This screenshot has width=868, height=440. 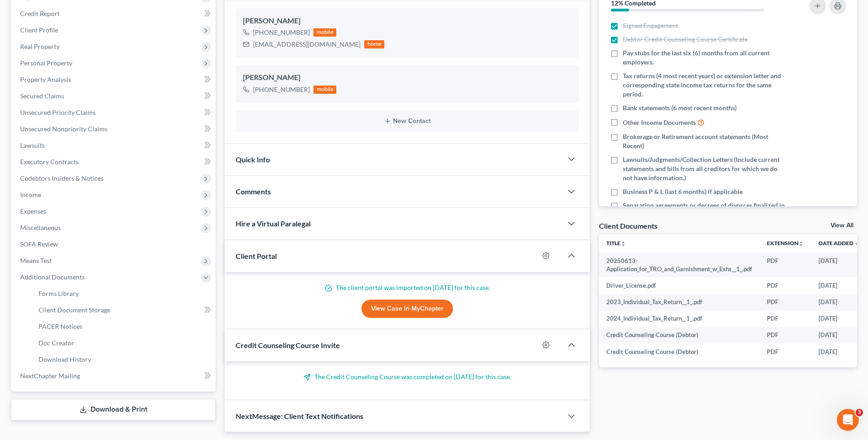 I want to click on span: Tax returns (4 most recent years) or extension letter and corresponding state income tax returns ..., so click(x=704, y=85).